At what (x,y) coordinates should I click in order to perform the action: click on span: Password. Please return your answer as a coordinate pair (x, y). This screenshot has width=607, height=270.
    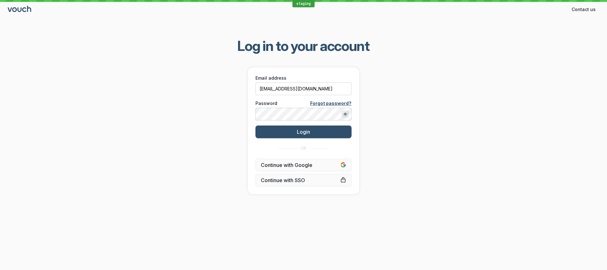
    Looking at the image, I should click on (266, 103).